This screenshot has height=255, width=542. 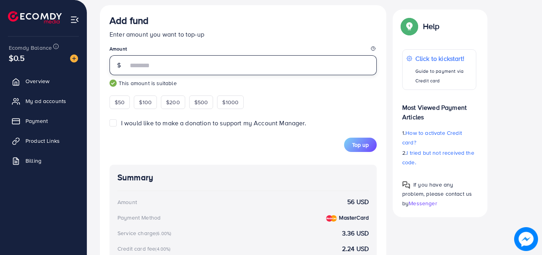 What do you see at coordinates (129, 20) in the screenshot?
I see `h3: Add fund` at bounding box center [129, 20].